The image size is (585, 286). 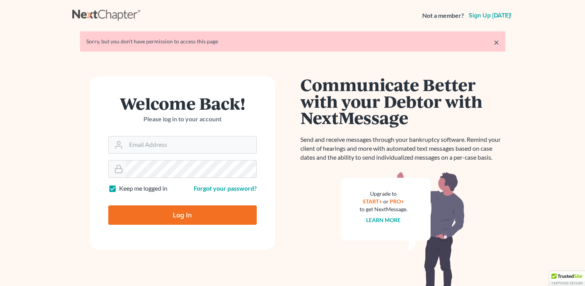 I want to click on strong: Not a member?, so click(x=443, y=15).